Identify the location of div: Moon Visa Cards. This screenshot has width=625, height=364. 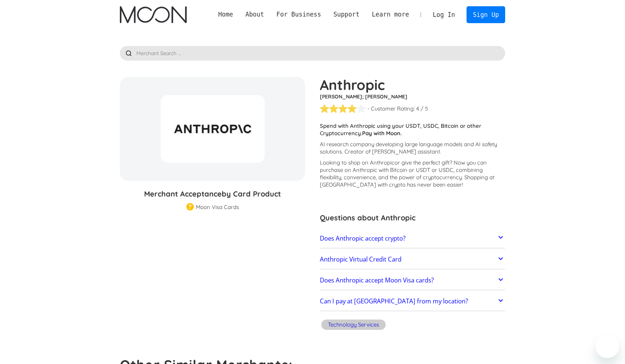
(218, 207).